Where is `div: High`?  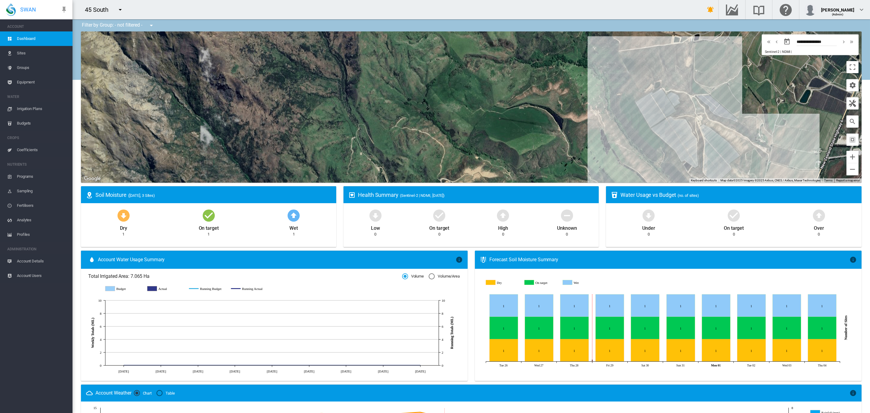 div: High is located at coordinates (503, 227).